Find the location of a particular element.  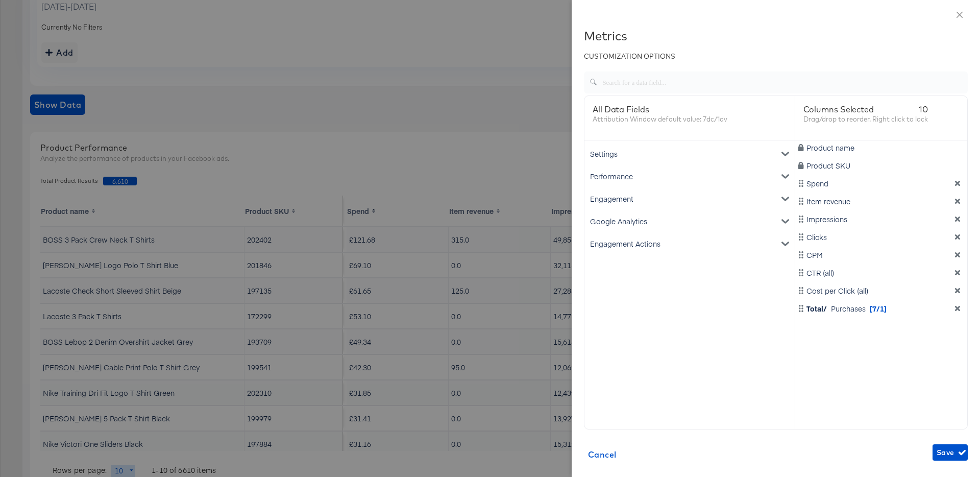

span: Spend is located at coordinates (818, 183).